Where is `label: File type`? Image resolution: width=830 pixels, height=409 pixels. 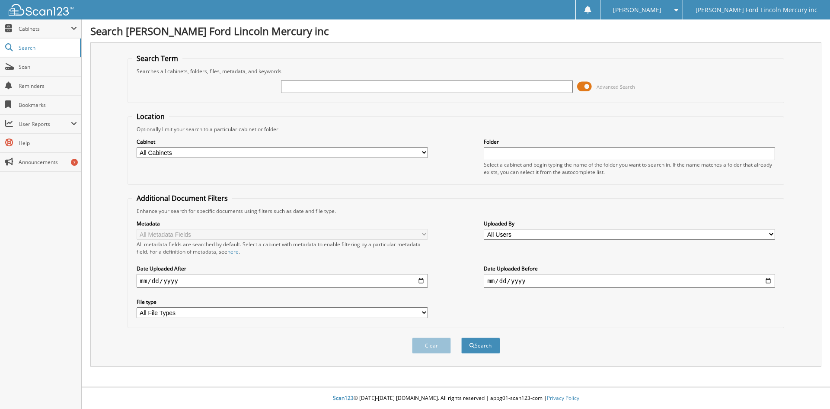 label: File type is located at coordinates (282, 301).